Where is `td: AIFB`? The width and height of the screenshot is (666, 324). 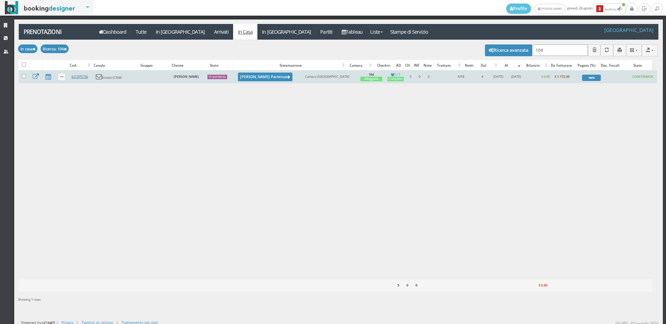
td: AIFB is located at coordinates (461, 77).